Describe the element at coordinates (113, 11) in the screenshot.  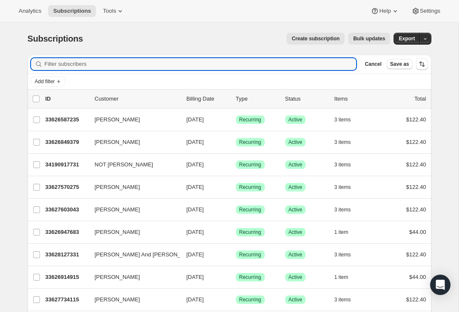
I see `button: Tools` at that location.